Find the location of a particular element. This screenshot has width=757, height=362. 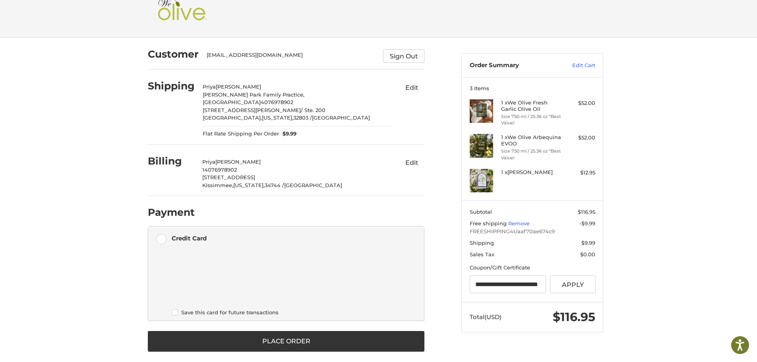

span: 34744 / is located at coordinates (274, 185).